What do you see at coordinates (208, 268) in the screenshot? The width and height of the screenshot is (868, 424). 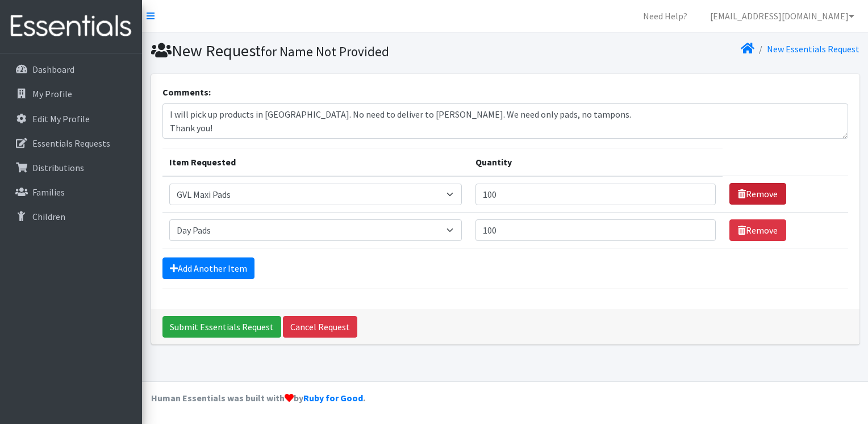 I see `a: Add Another Item` at bounding box center [208, 268].